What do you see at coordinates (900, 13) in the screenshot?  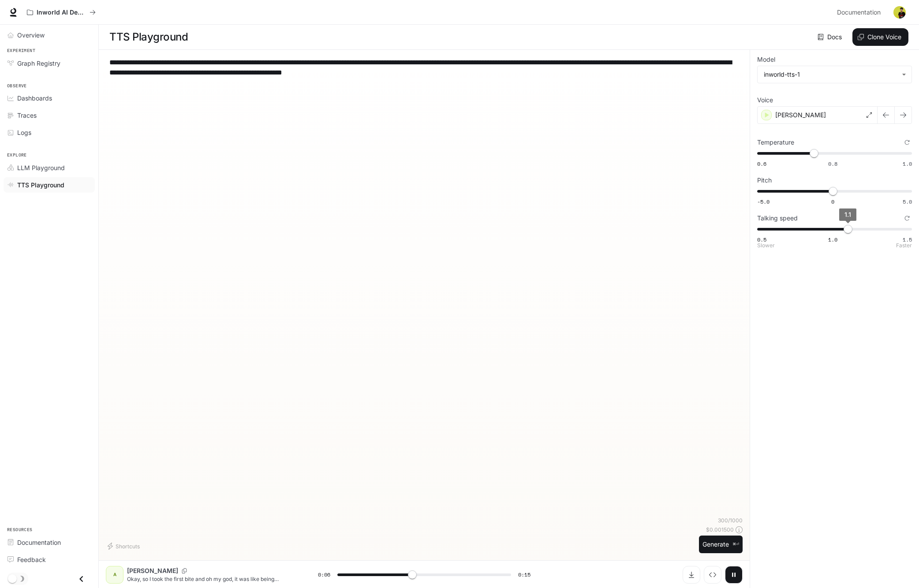 I see `img: User avatar` at bounding box center [900, 13].